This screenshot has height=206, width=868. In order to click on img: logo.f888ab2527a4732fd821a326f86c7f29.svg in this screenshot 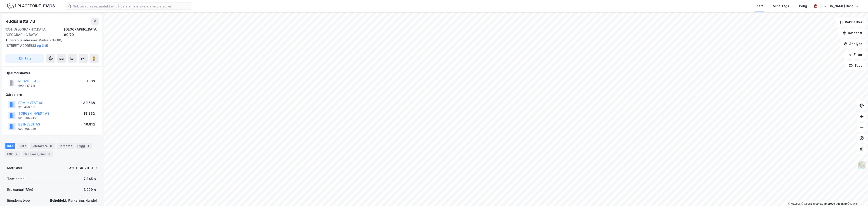, I will do `click(31, 6)`.